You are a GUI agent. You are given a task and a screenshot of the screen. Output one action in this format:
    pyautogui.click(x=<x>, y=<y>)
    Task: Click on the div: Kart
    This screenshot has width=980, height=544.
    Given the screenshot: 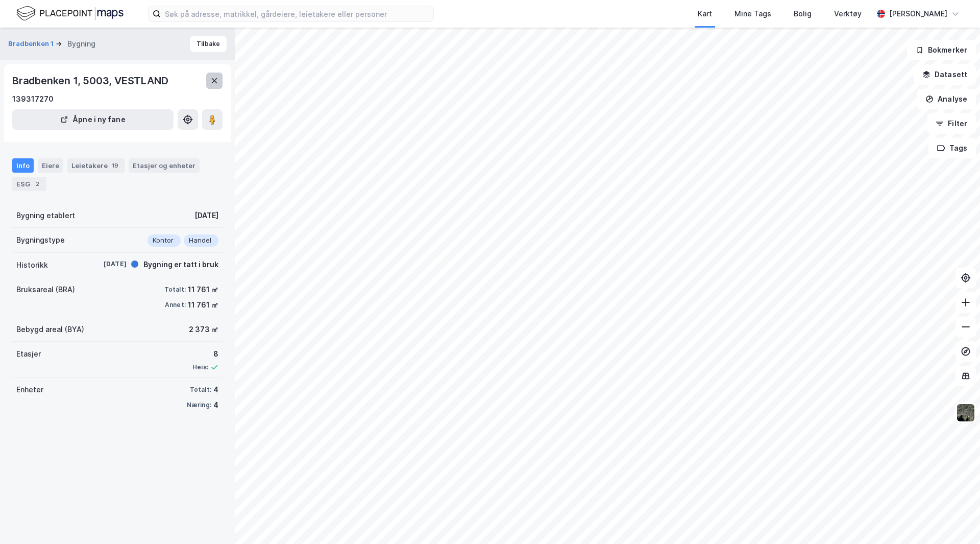 What is the action you would take?
    pyautogui.click(x=705, y=14)
    